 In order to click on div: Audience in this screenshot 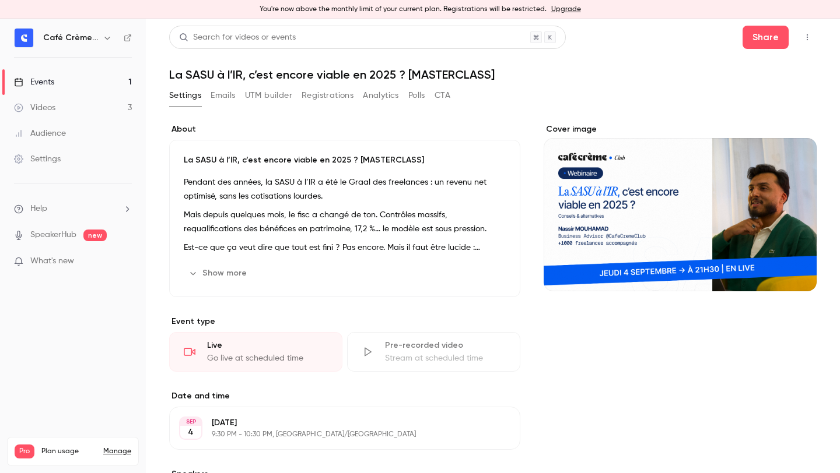, I will do `click(40, 134)`.